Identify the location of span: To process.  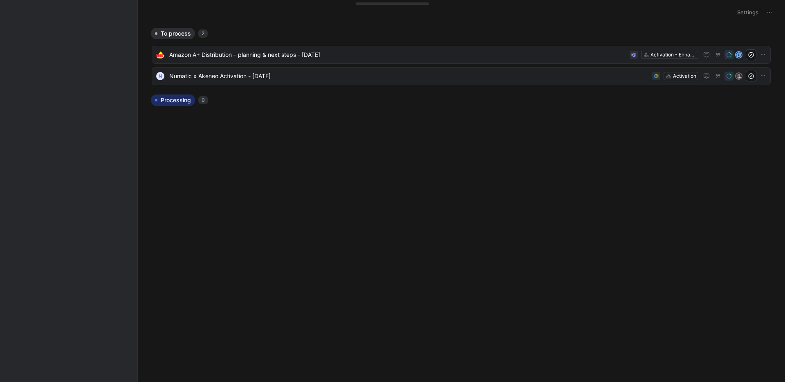
(176, 34).